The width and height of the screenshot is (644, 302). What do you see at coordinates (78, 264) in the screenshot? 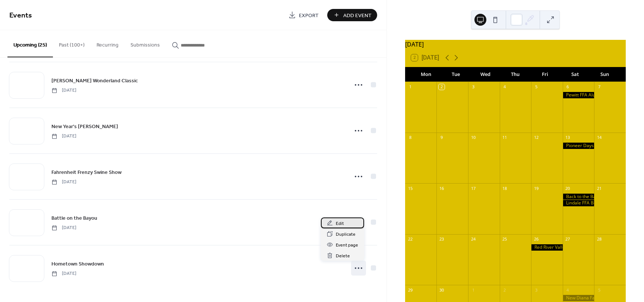
I see `a: Hometown Showdown` at bounding box center [78, 264].